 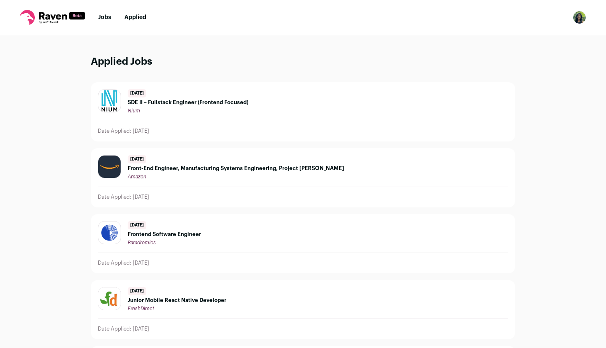 I want to click on a: Jobs, so click(x=105, y=17).